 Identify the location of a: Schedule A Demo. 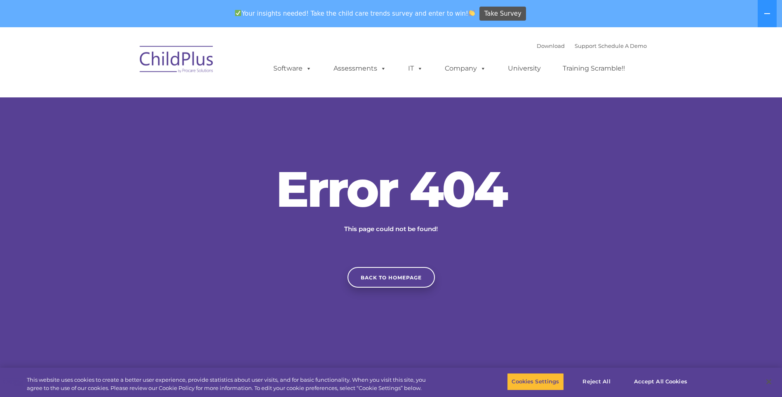
(622, 46).